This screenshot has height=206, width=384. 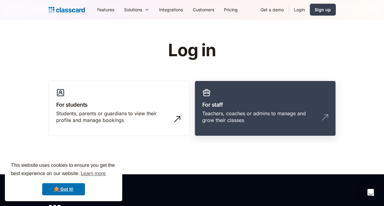 I want to click on div: Students, parents or guardians to view their profile and manage bookings, so click(x=113, y=117).